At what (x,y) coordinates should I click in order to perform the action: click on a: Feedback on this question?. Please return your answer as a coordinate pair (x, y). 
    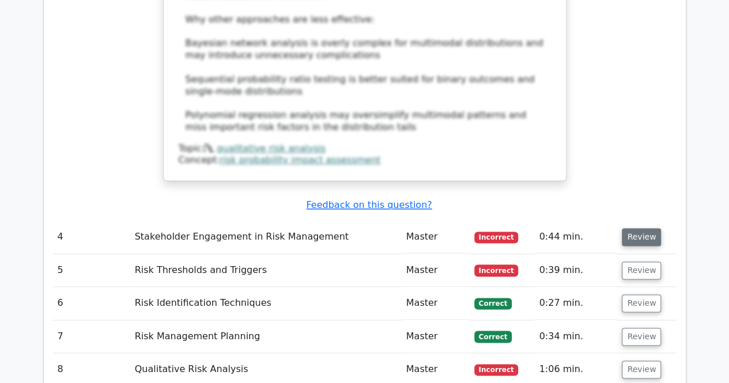
    Looking at the image, I should click on (369, 204).